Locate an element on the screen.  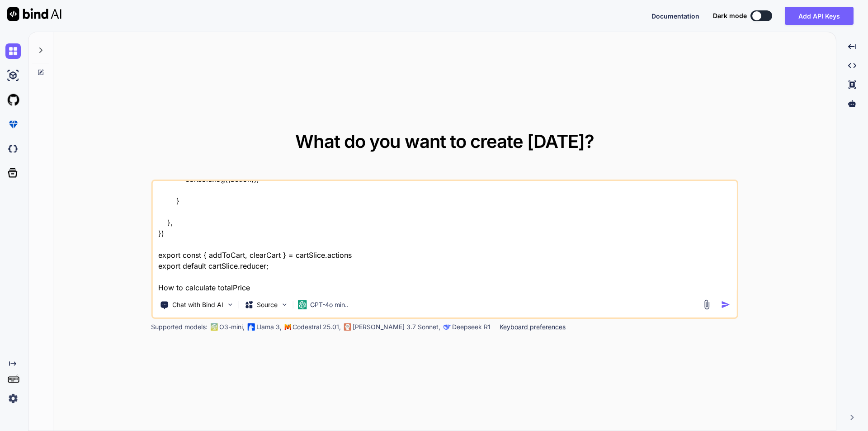
span: Dark mode is located at coordinates (730, 15).